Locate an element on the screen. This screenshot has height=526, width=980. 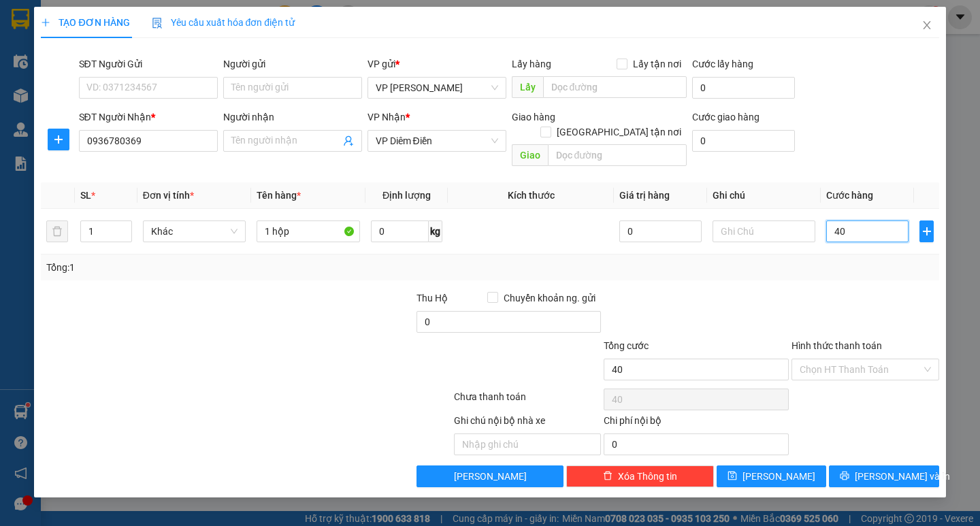
span: Giá trị hàng is located at coordinates (645, 196).